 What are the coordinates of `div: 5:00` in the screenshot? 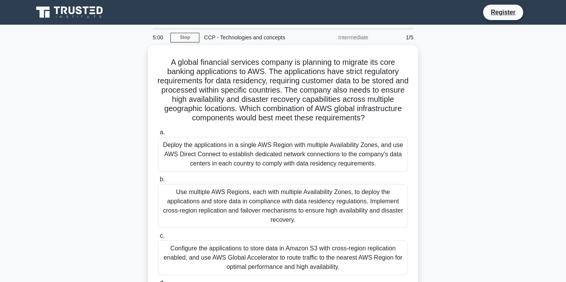 It's located at (159, 37).